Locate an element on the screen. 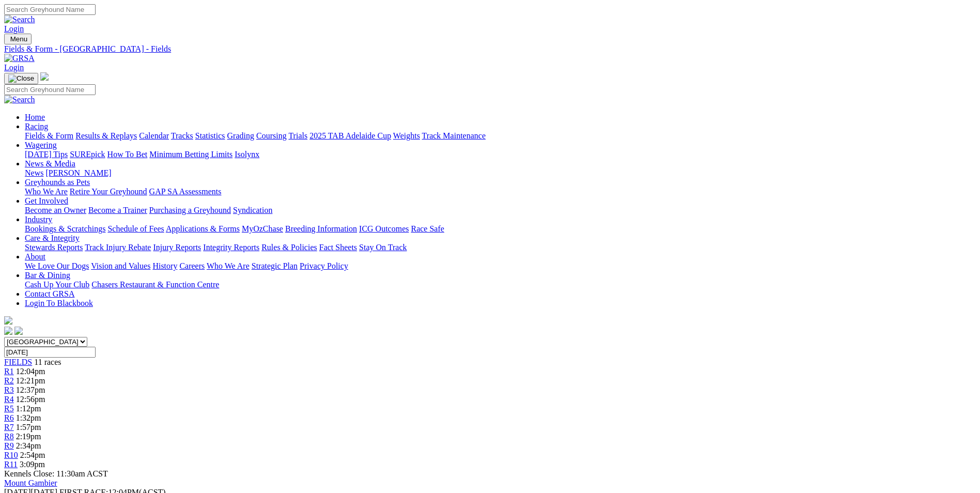 The height and width of the screenshot is (493, 980). a: Home is located at coordinates (35, 117).